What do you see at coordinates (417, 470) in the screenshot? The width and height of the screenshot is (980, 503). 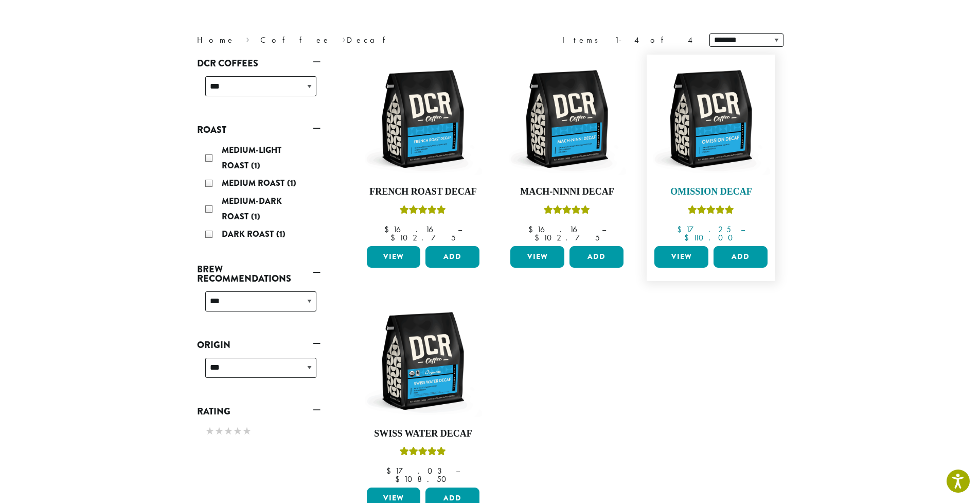 I see `bdi: 17.03` at bounding box center [417, 470].